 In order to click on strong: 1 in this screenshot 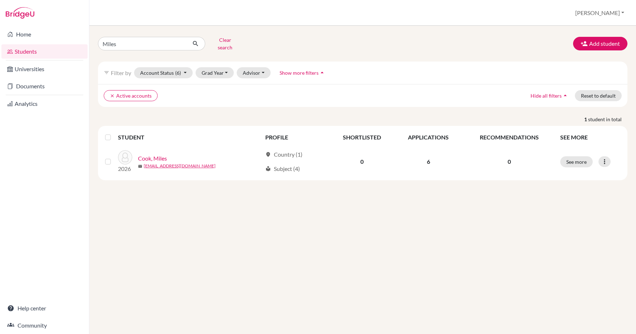, I will do `click(586, 119)`.